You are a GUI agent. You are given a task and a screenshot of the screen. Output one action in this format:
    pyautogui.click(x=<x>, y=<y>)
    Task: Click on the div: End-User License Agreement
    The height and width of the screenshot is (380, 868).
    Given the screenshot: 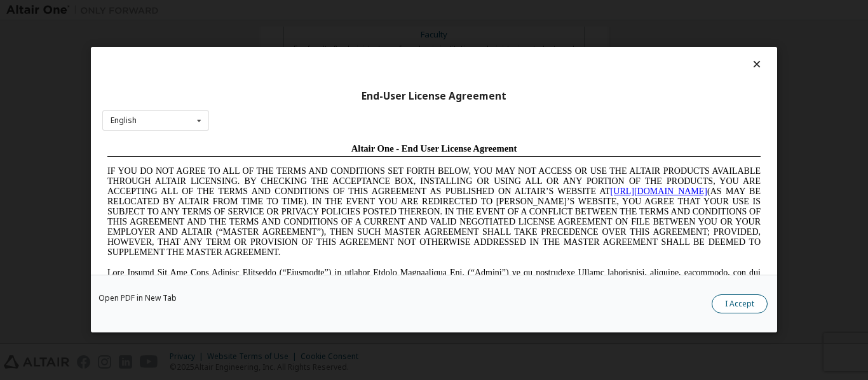 What is the action you would take?
    pyautogui.click(x=434, y=96)
    